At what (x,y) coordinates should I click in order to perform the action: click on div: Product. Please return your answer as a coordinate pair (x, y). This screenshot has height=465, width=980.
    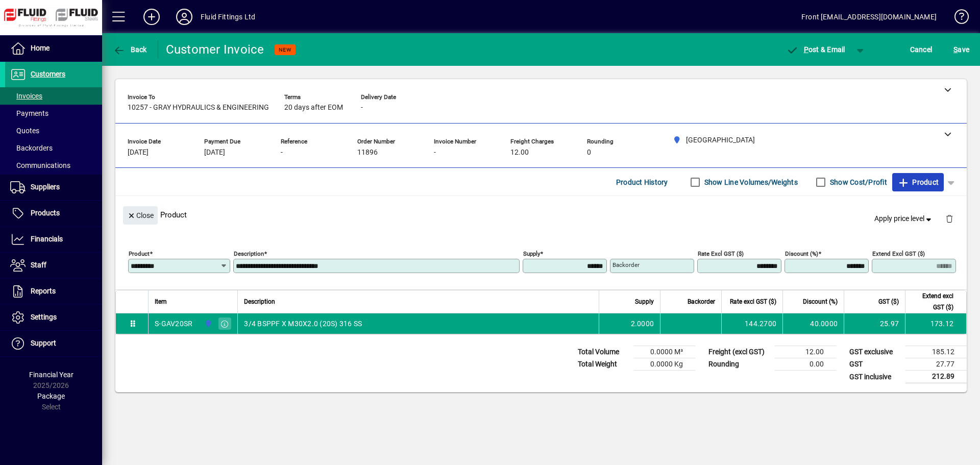
    Looking at the image, I should click on (541, 215).